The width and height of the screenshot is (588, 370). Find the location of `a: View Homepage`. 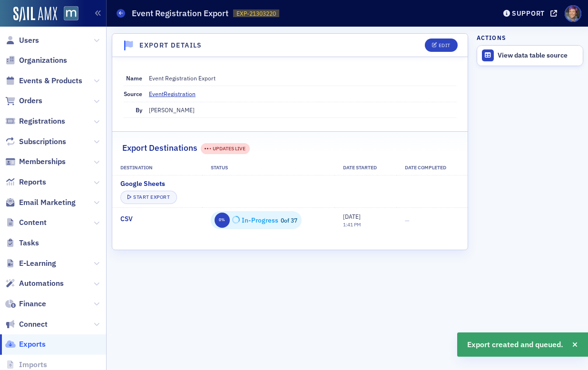

a: View Homepage is located at coordinates (68, 14).